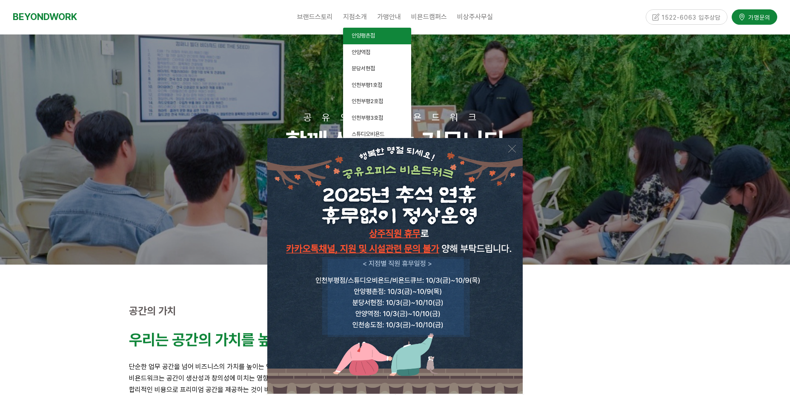 This screenshot has height=395, width=790. I want to click on a: 가맹문의, so click(755, 16).